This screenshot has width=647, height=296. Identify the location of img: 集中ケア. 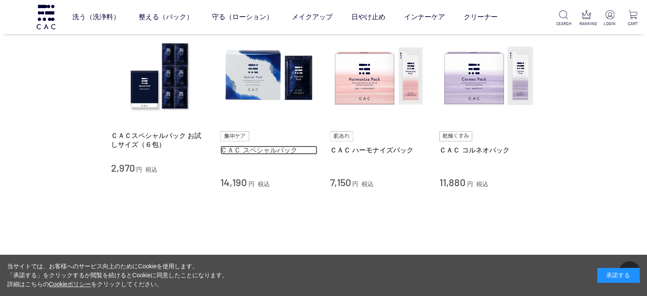
(235, 136).